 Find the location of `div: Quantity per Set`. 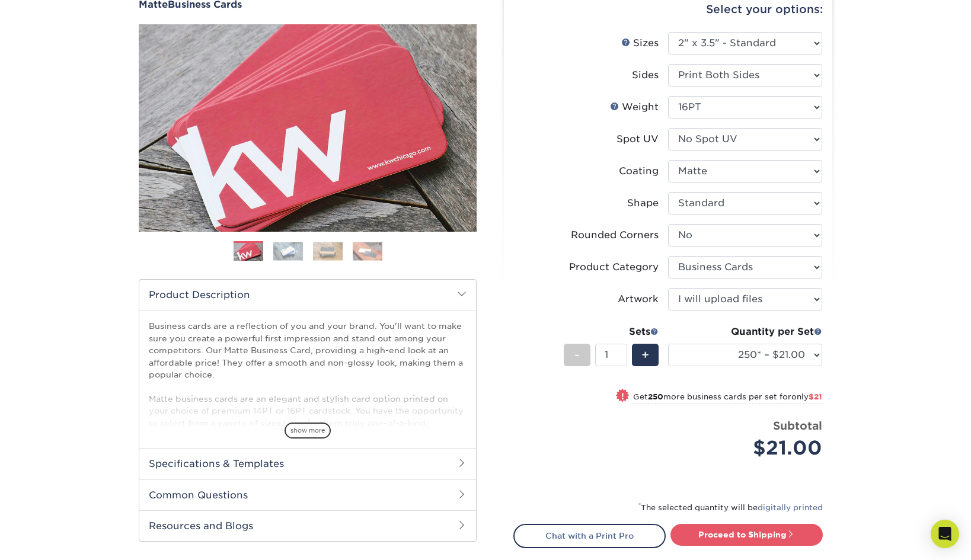

div: Quantity per Set is located at coordinates (745, 332).